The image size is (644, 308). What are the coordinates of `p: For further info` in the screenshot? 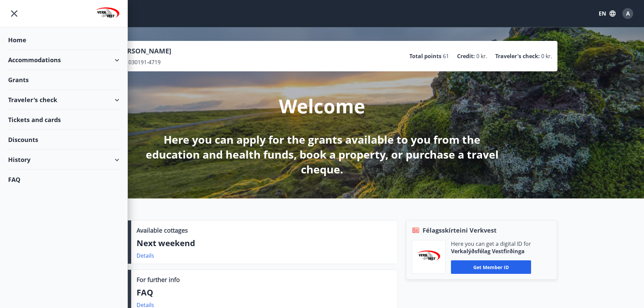 It's located at (158, 279).